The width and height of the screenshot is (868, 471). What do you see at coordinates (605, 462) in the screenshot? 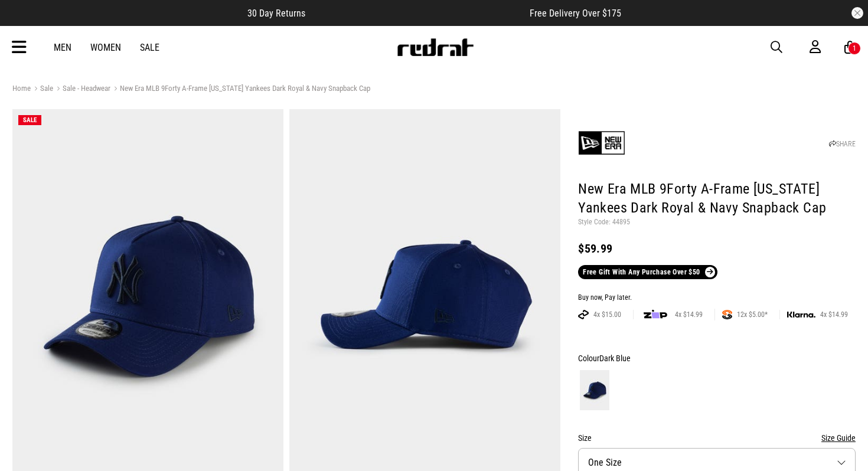
I see `span: One Size` at bounding box center [605, 462].